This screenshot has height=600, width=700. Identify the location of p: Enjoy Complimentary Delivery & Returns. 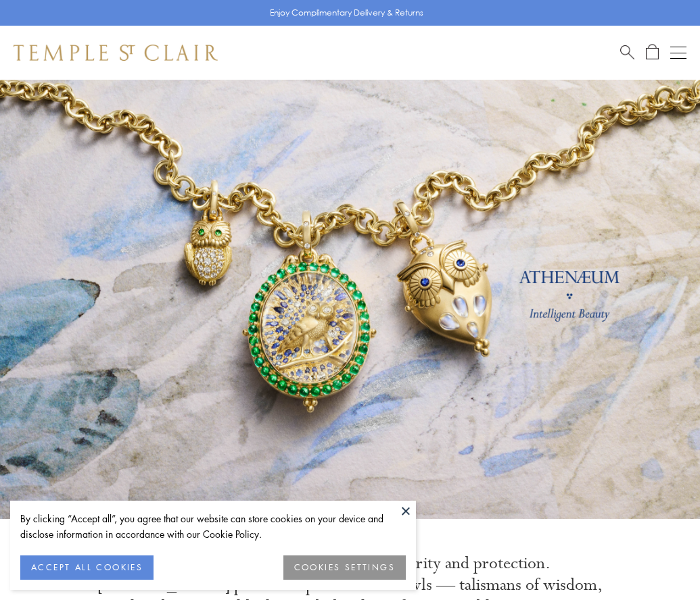
(346, 13).